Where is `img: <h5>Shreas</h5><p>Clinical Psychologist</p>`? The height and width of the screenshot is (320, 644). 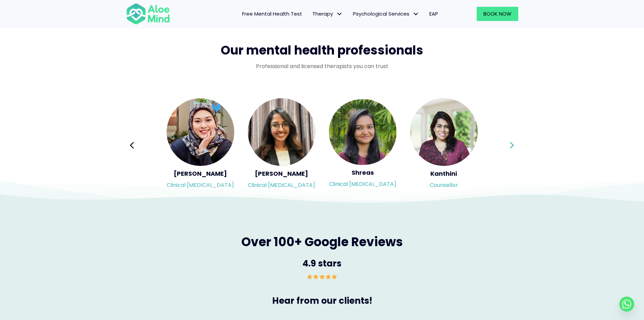 img: <h5>Shreas</h5><p>Clinical Psychologist</p> is located at coordinates (363, 132).